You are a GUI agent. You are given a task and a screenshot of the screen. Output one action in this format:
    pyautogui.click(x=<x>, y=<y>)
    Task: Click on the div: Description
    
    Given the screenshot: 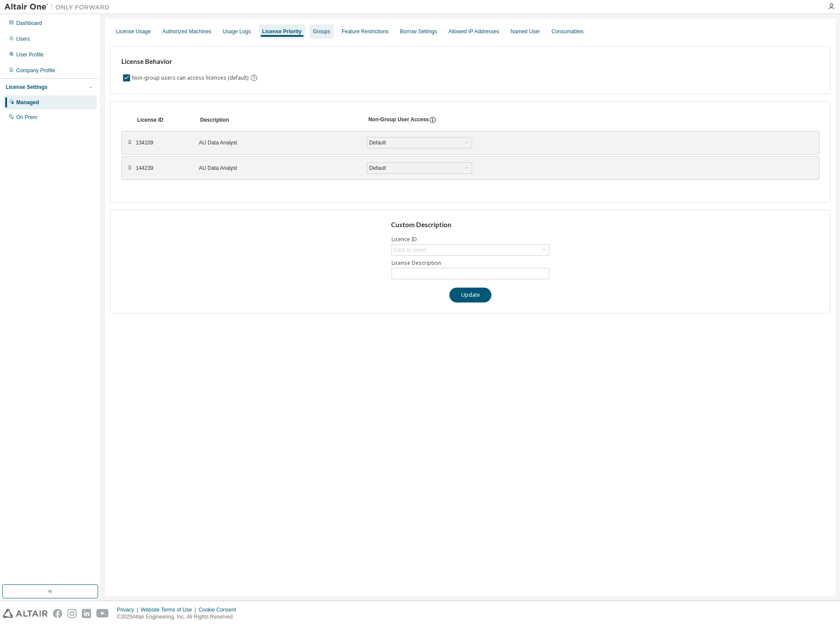 What is the action you would take?
    pyautogui.click(x=279, y=120)
    